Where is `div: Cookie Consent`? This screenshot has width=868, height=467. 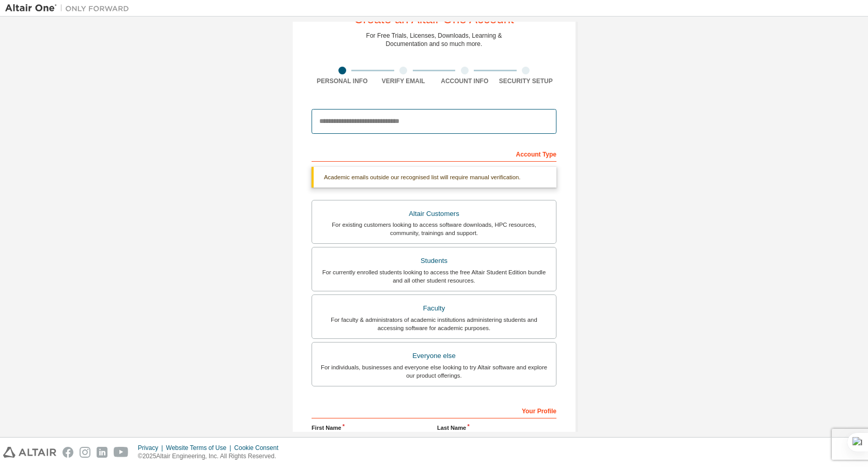 div: Cookie Consent is located at coordinates (259, 448).